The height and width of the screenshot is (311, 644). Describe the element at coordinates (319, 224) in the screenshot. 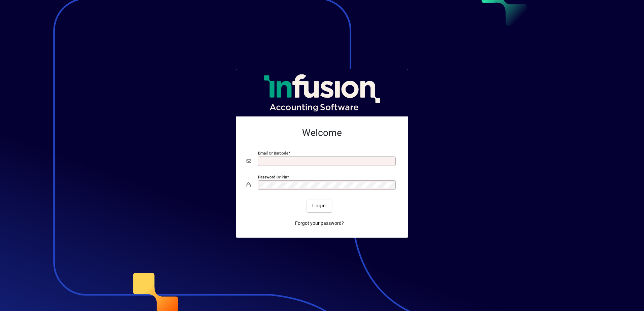

I see `span: Forgot your password?` at that location.